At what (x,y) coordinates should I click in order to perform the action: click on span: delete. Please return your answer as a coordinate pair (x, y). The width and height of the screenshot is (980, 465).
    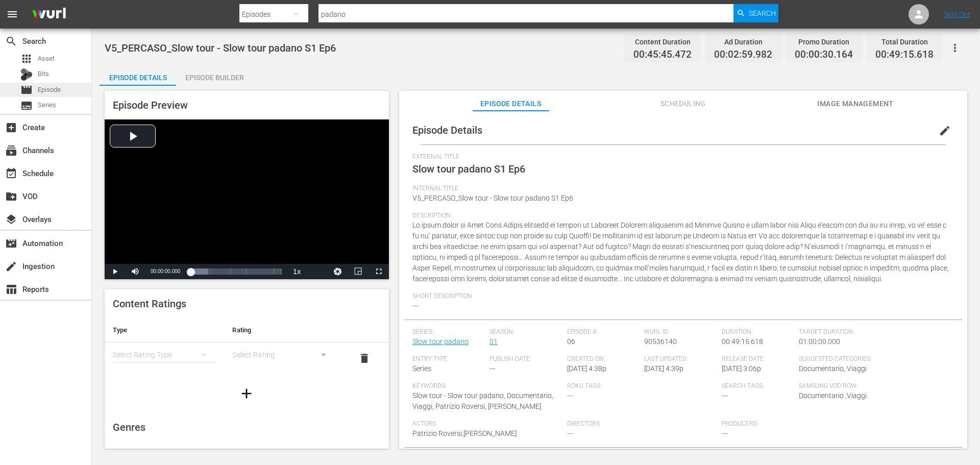
    Looking at the image, I should click on (365, 358).